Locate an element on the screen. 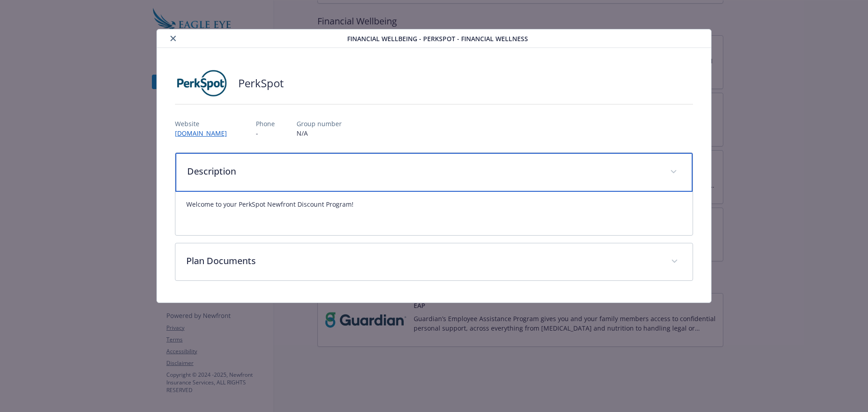  h2: PerkSpot is located at coordinates (261, 83).